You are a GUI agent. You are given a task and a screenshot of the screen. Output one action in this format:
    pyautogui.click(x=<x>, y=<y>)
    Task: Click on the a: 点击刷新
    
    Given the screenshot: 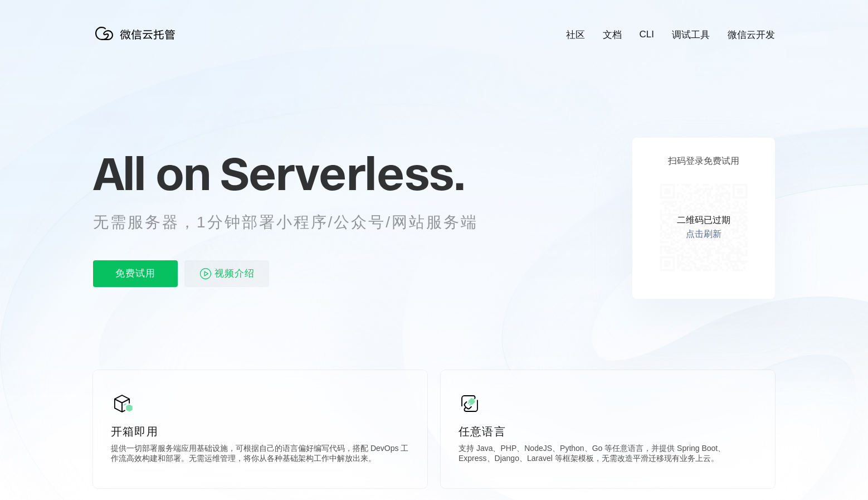 What is the action you would take?
    pyautogui.click(x=703, y=234)
    